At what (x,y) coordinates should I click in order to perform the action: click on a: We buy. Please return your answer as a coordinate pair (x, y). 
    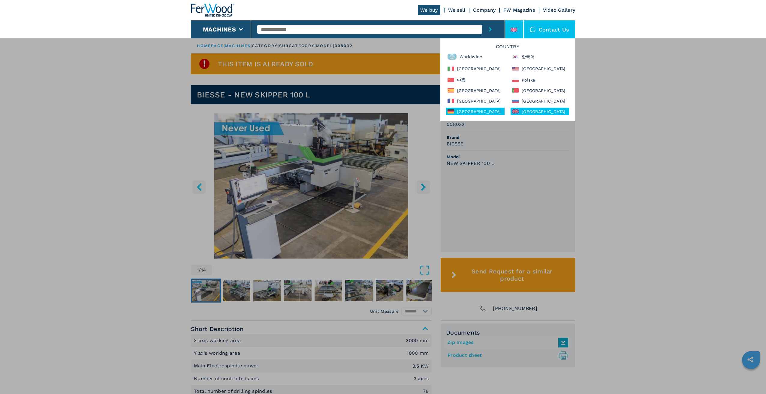
    Looking at the image, I should click on (429, 10).